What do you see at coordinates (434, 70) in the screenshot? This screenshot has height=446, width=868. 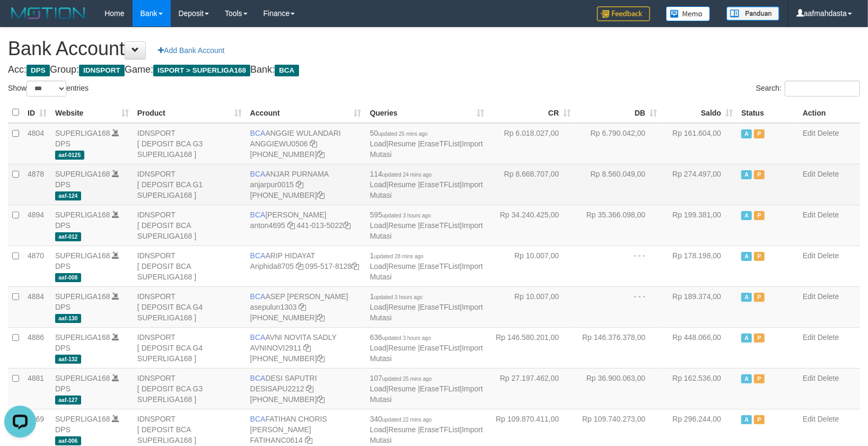 I see `h4: Acc: Group: Game: Bank:` at bounding box center [434, 70].